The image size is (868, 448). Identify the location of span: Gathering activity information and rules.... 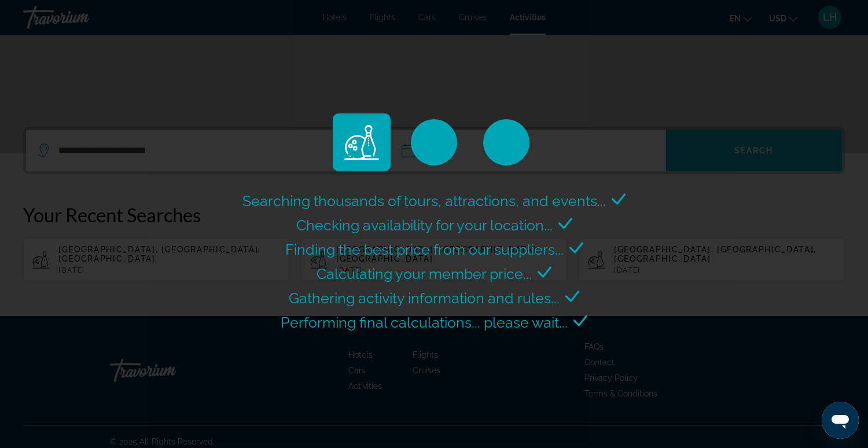
(424, 298).